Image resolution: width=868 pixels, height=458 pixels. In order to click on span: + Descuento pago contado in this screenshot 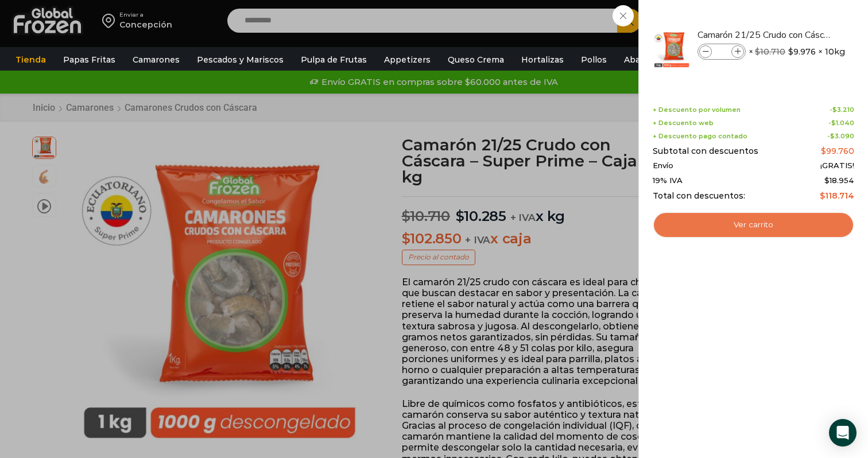, I will do `click(700, 136)`.